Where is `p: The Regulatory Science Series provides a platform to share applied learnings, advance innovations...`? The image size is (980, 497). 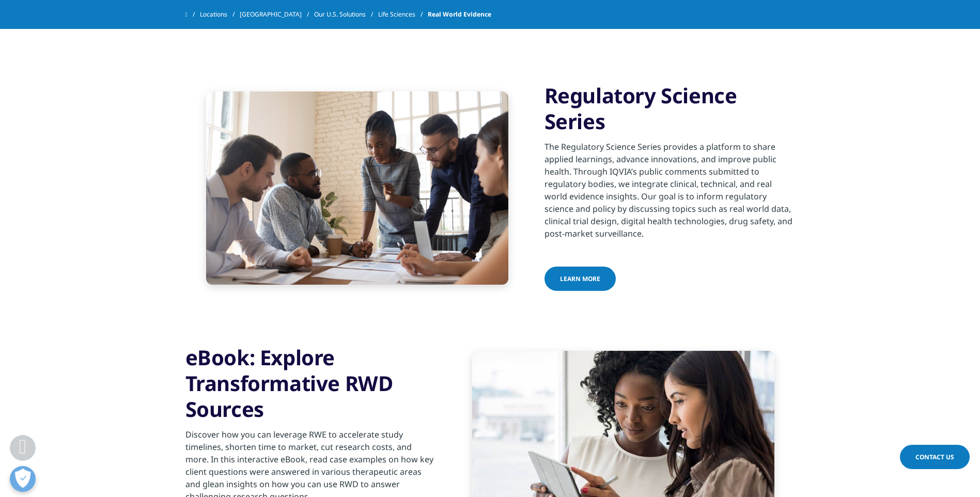
p: The Regulatory Science Series provides a platform to share applied learnings, advance innovations... is located at coordinates (670, 193).